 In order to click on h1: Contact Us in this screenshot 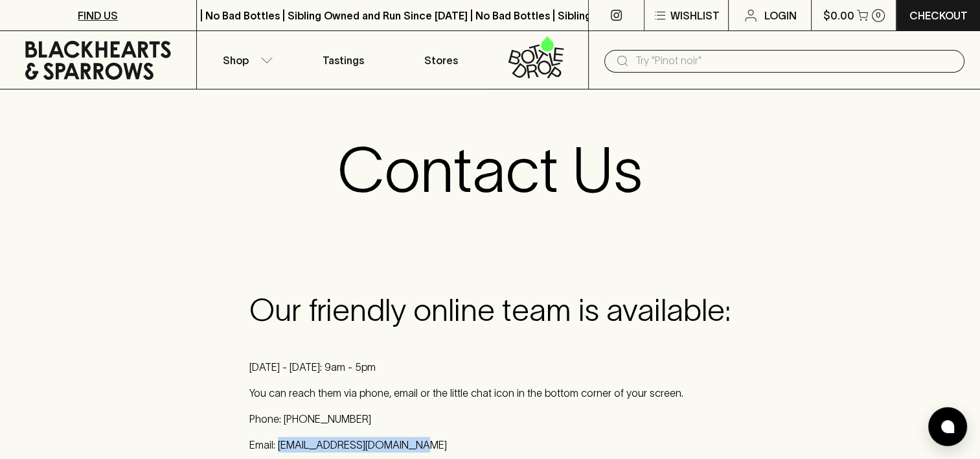, I will do `click(490, 170)`.